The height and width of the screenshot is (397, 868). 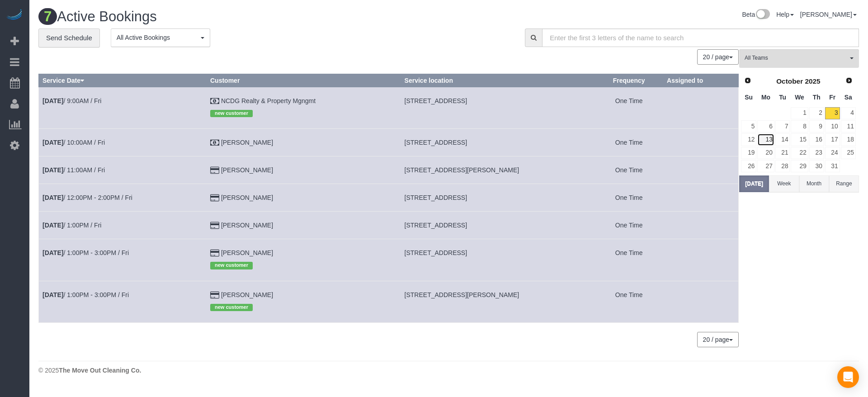 What do you see at coordinates (47, 16) in the screenshot?
I see `span: 7` at bounding box center [47, 16].